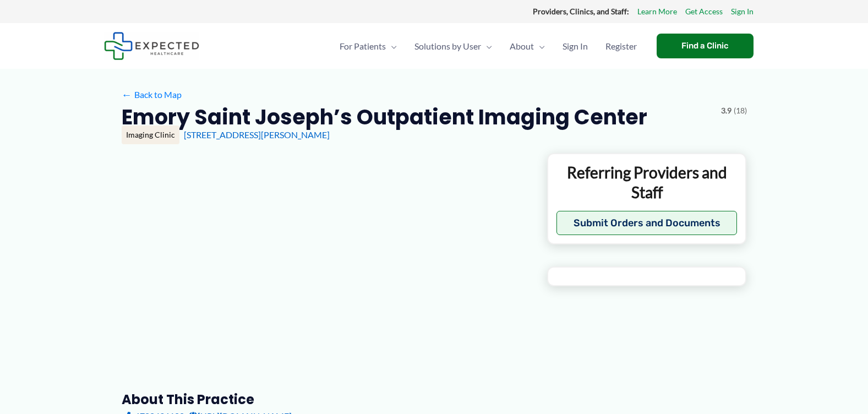 The height and width of the screenshot is (414, 868). Describe the element at coordinates (326, 399) in the screenshot. I see `h3: About this practice` at that location.